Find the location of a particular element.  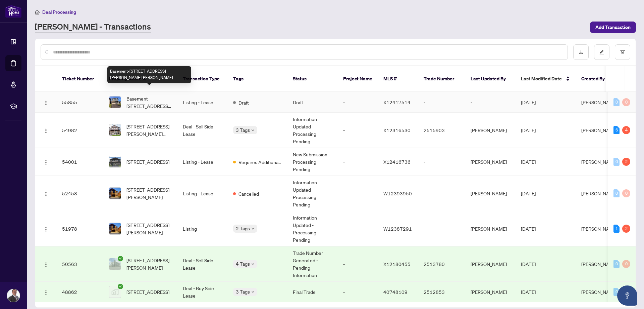

td: 55855 is located at coordinates (80, 102).